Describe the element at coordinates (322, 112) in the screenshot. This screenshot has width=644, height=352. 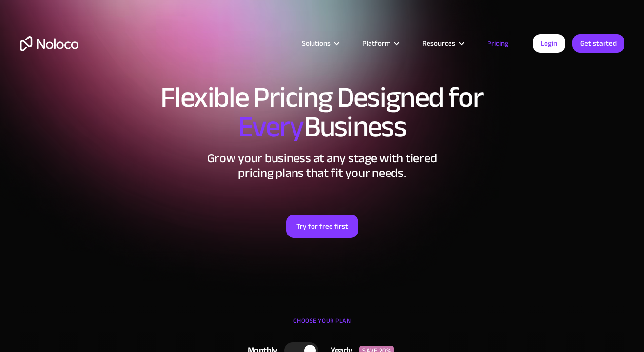
I see `h1: Flexible Pricing Designed for Business` at that location.